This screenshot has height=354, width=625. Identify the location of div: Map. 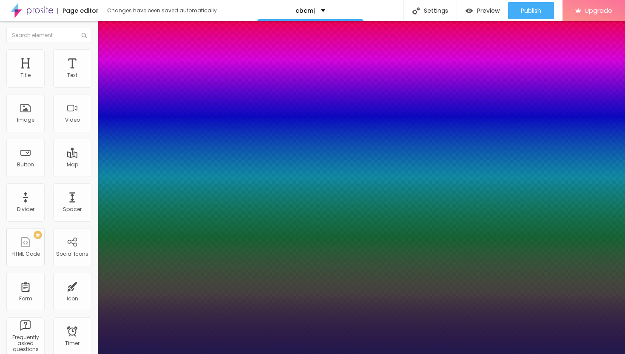
(72, 164).